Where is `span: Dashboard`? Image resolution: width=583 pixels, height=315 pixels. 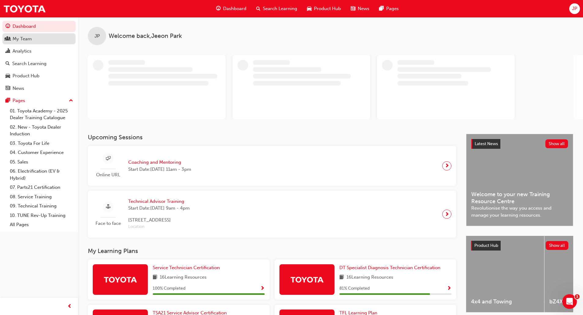 span: Dashboard is located at coordinates (235, 9).